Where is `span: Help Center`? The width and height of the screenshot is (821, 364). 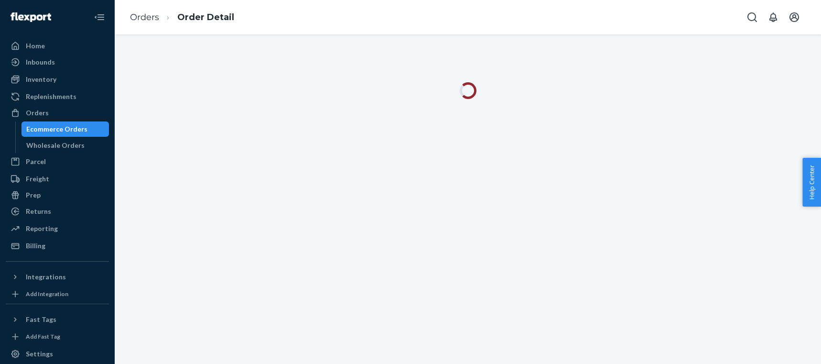 span: Help Center is located at coordinates (811, 182).